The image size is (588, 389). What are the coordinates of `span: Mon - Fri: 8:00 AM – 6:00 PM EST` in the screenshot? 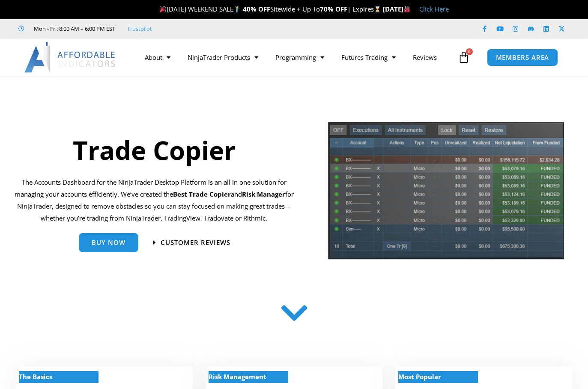 It's located at (73, 29).